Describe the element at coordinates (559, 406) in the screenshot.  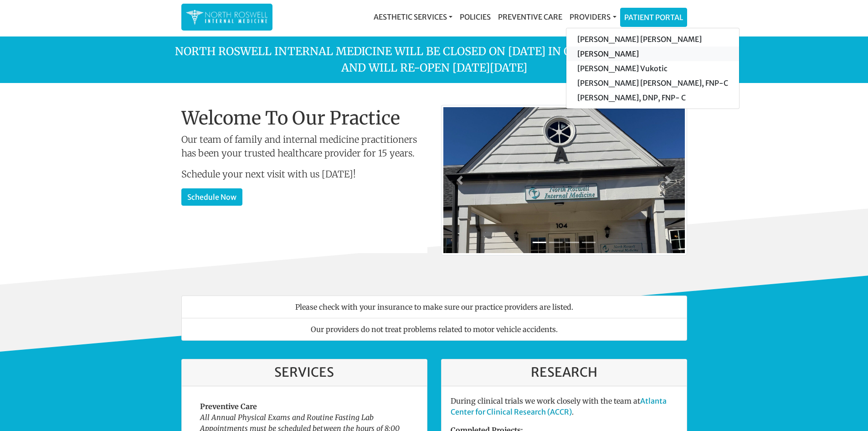
I see `a: Atlanta Center for Clinical Research (ACCR)` at that location.